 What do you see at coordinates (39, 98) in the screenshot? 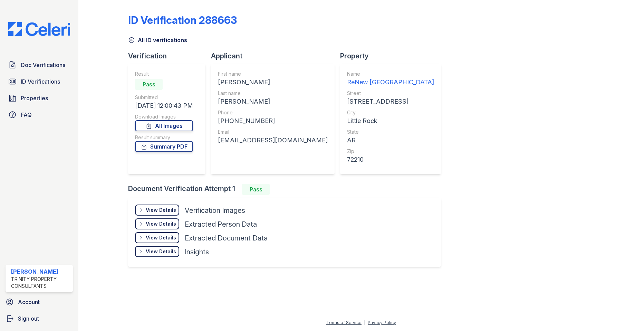
I see `a: Properties` at bounding box center [39, 98].